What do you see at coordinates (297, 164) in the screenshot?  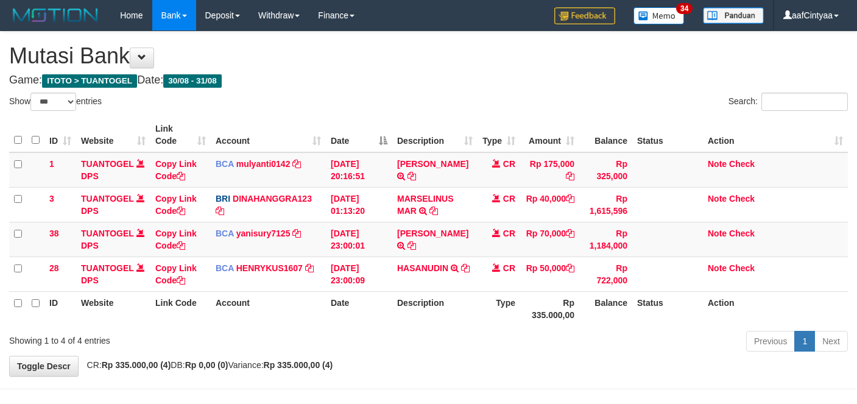 I see `a: Copy mulyanti0142 to clipboard` at bounding box center [297, 164].